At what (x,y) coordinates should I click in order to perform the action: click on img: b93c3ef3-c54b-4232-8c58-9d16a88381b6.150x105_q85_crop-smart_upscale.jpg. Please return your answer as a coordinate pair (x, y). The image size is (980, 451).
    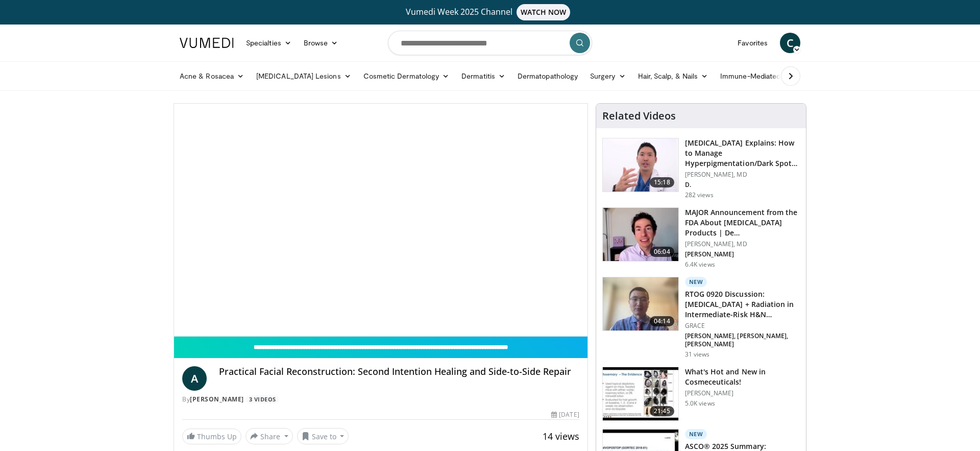
    Looking at the image, I should click on (640, 394).